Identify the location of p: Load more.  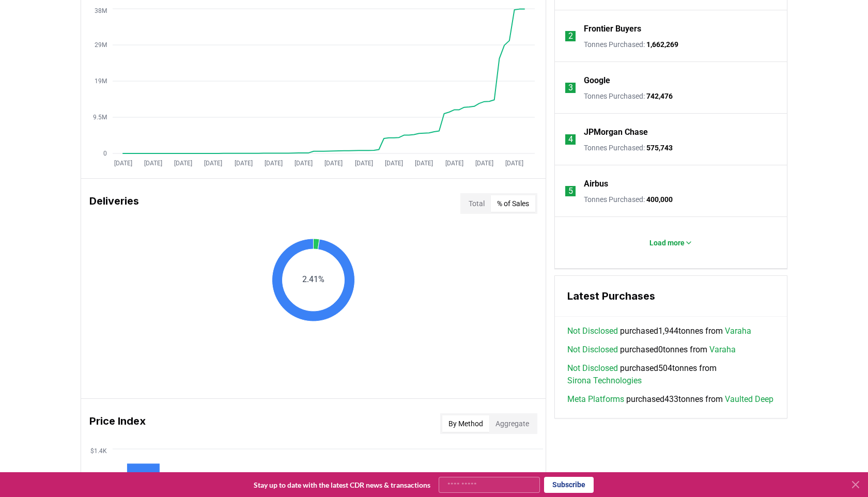
(667, 243).